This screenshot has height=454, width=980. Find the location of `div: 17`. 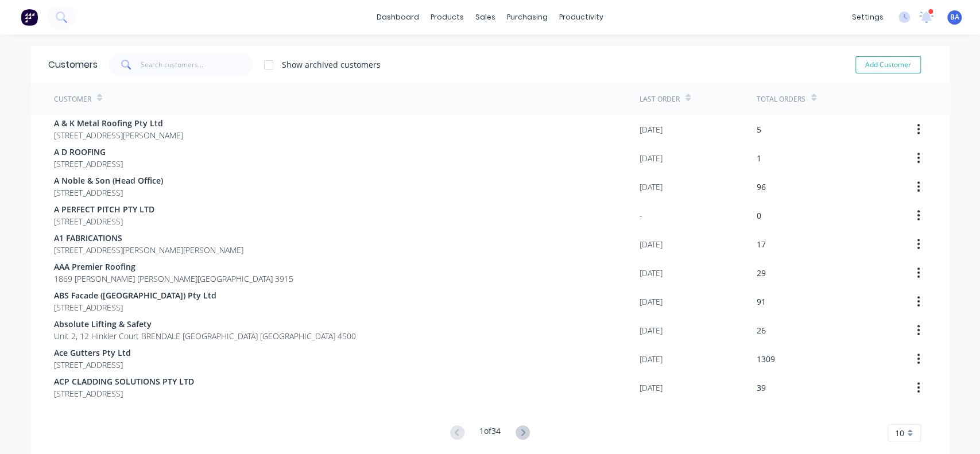

div: 17 is located at coordinates (761, 244).